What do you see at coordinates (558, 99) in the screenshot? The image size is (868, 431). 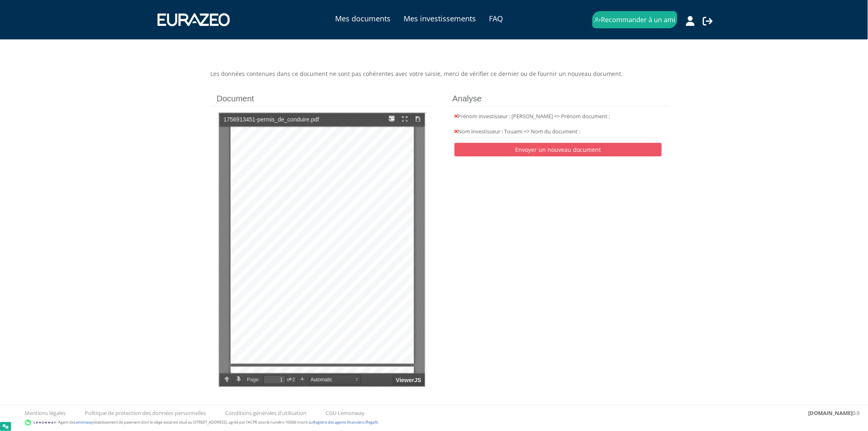 I see `h2: Analyse` at bounding box center [558, 99].